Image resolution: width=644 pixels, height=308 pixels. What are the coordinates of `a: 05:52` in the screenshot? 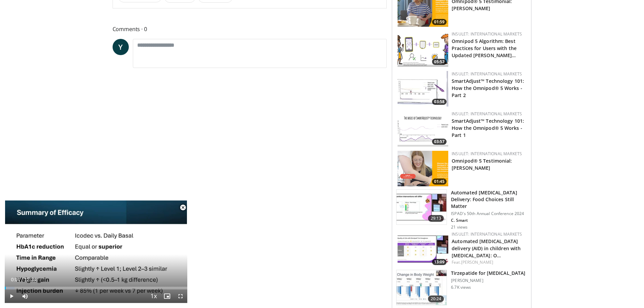 It's located at (423, 49).